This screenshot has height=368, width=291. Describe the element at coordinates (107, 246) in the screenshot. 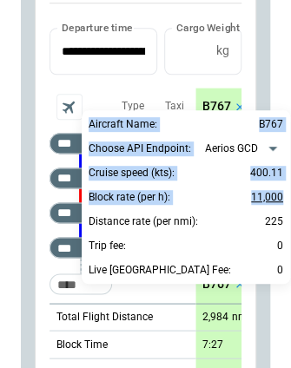

I see `p: Trip fee:` at that location.